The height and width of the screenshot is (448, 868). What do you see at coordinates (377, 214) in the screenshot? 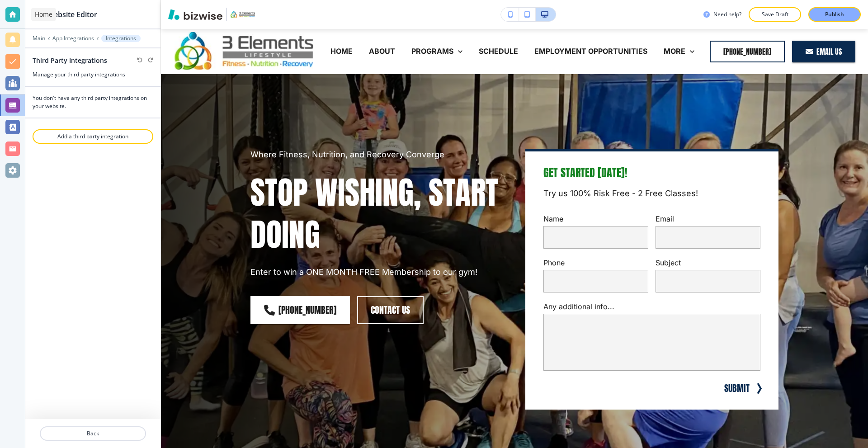
I see `p: STOP WISHING, START DOING` at bounding box center [377, 214].